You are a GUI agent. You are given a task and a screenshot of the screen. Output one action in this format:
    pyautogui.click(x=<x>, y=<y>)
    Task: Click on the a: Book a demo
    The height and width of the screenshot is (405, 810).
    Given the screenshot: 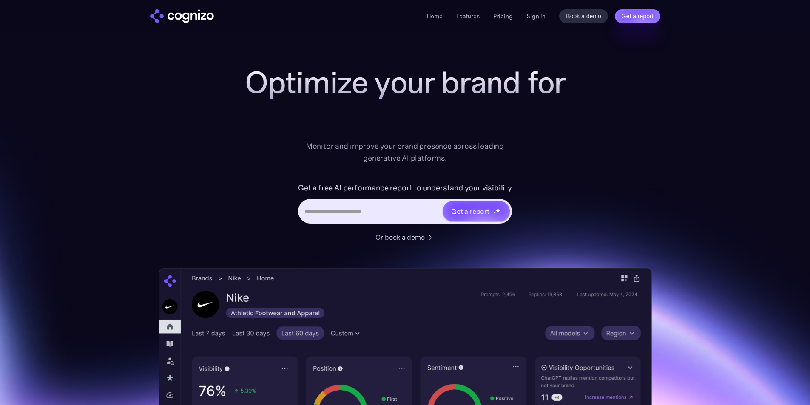 What is the action you would take?
    pyautogui.click(x=583, y=16)
    